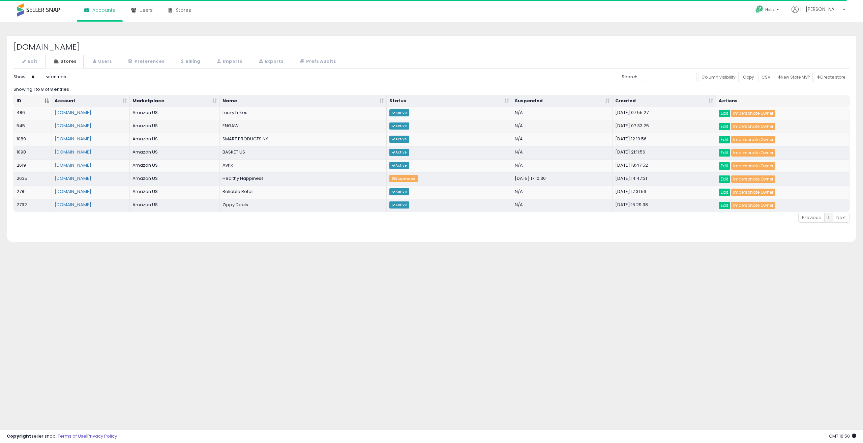 Image resolution: width=863 pixels, height=443 pixels. What do you see at coordinates (841, 217) in the screenshot?
I see `a: Next` at bounding box center [841, 217].